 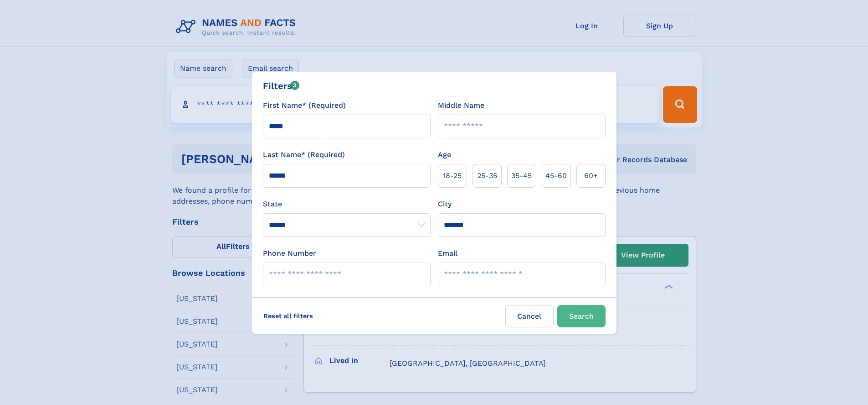 What do you see at coordinates (487, 176) in the screenshot?
I see `span: 25‑35` at bounding box center [487, 176].